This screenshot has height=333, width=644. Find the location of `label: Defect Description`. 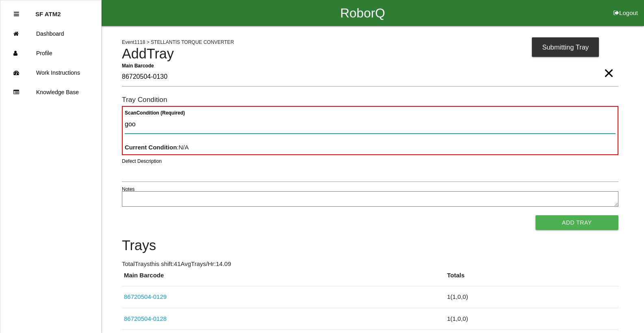

label: Defect Description is located at coordinates (142, 161).